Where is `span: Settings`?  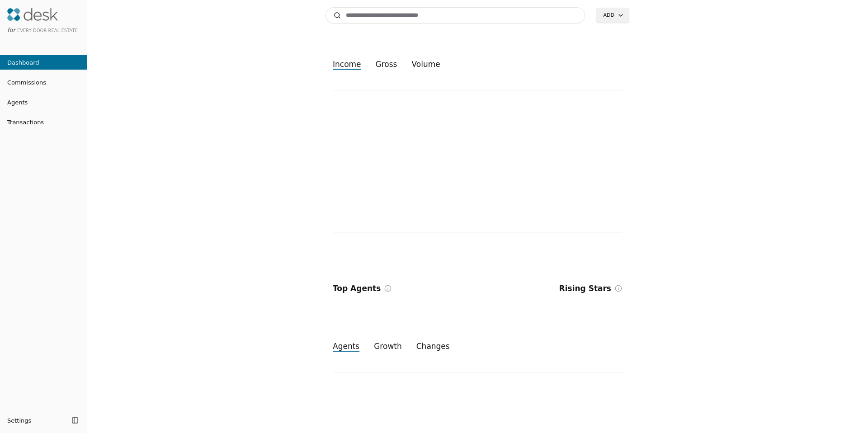
span: Settings is located at coordinates (19, 420).